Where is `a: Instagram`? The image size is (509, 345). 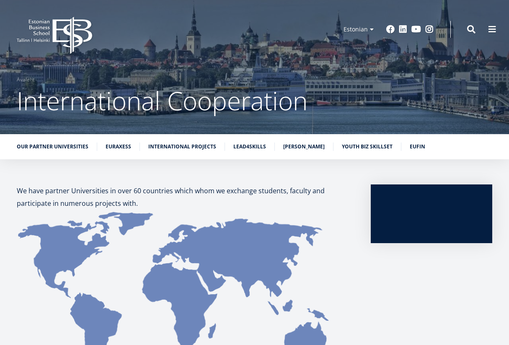 a: Instagram is located at coordinates (430, 29).